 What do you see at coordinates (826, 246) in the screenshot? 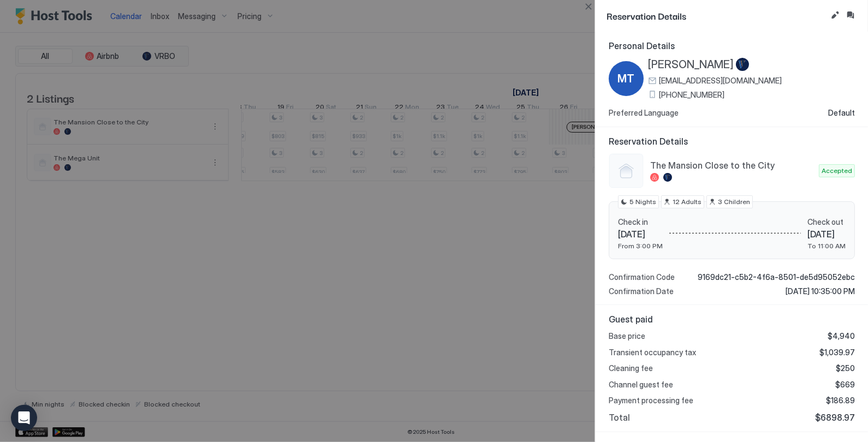
I see `span: To 11:00 AM` at bounding box center [826, 246].